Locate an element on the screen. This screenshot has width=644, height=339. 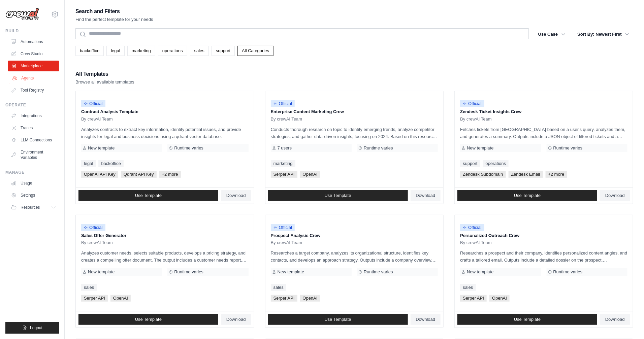
a: operations is located at coordinates (173, 51).